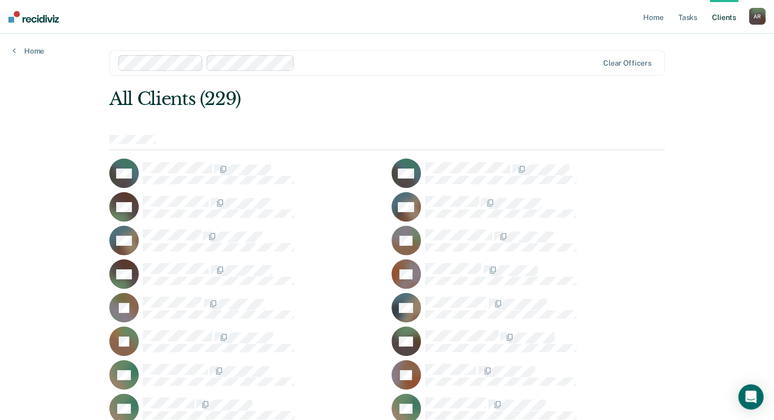  Describe the element at coordinates (627, 63) in the screenshot. I see `div: Clear officers` at that location.